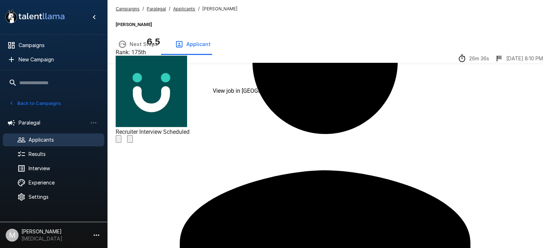 This screenshot has height=248, width=543. Describe the element at coordinates (152, 95) in the screenshot. I see `div: View profile in UKG` at that location.